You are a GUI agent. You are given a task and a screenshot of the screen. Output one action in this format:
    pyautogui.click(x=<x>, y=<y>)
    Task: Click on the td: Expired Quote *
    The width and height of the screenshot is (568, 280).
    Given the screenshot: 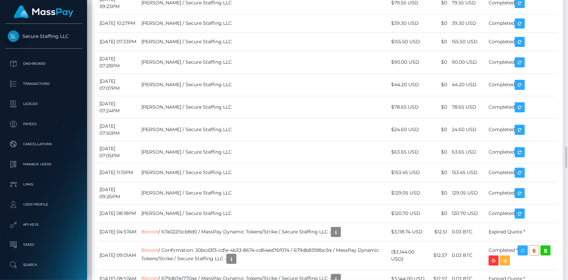 What is the action you would take?
    pyautogui.click(x=523, y=232)
    